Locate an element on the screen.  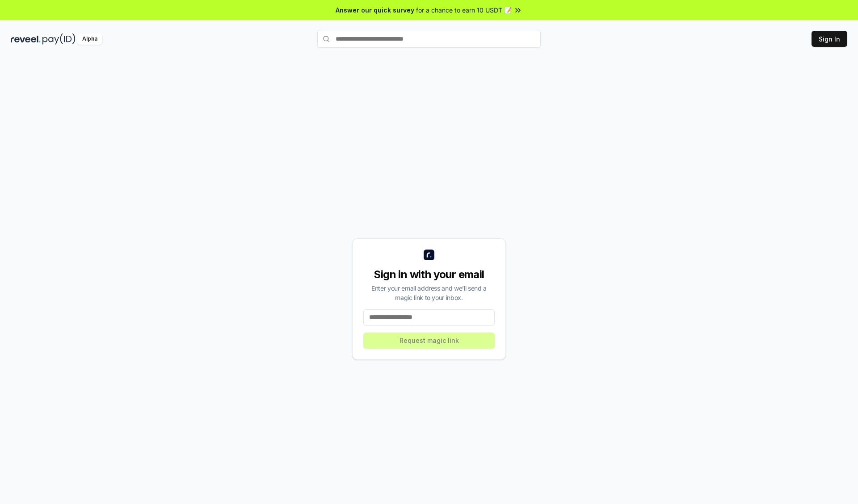
button: Sign In is located at coordinates (829, 39).